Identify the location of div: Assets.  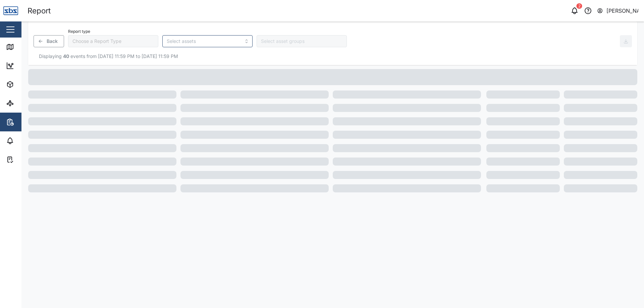
(28, 84).